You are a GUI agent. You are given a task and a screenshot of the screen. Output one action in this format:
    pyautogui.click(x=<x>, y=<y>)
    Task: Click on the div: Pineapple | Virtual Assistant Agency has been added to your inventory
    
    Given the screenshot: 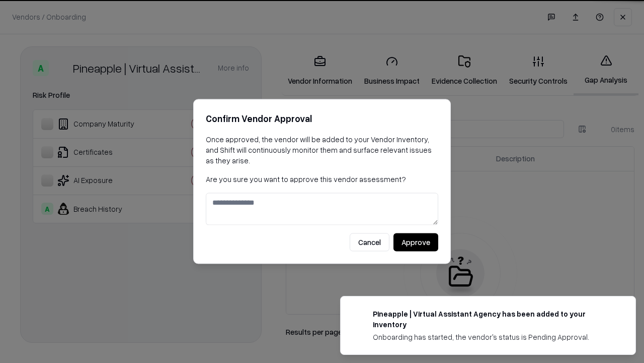 What is the action you would take?
    pyautogui.click(x=492, y=319)
    